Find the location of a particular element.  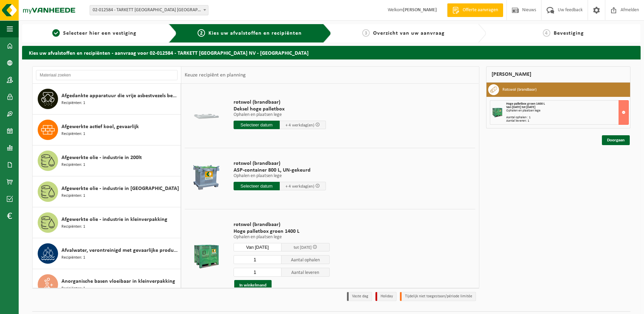

button: Afgedankte apparatuur die vrije asbestvezels bevat (niet shredderbaar) Recipiënten: 1 is located at coordinates (106, 99).